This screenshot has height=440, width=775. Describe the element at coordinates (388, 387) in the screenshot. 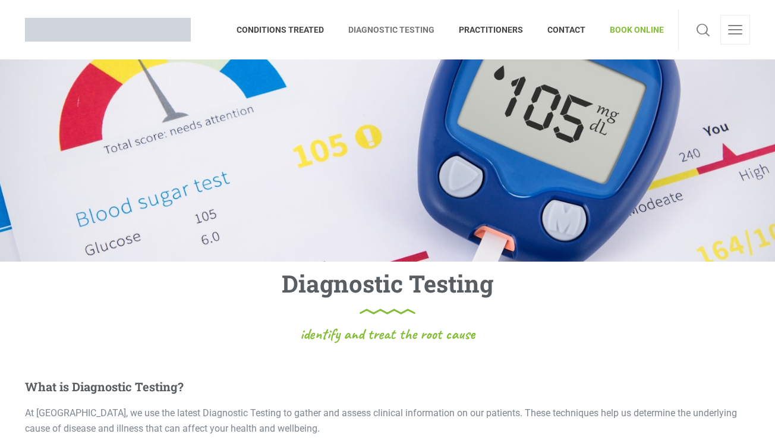

I see `h5: What is Diagnostic Testing?` at that location.